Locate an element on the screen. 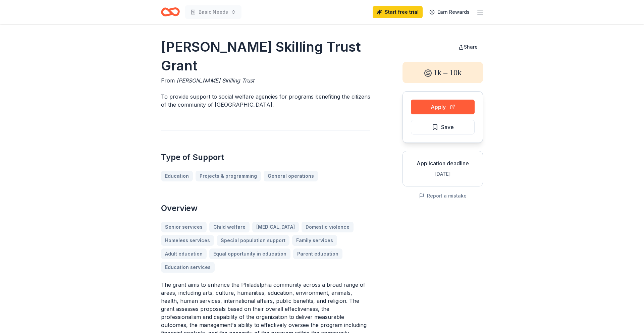 The width and height of the screenshot is (644, 333). span: Save is located at coordinates (448, 127).